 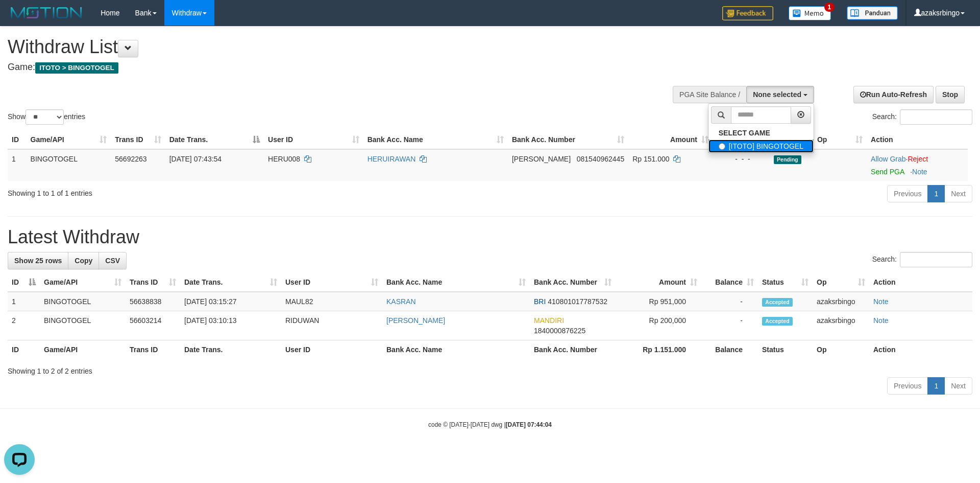 I want to click on th: Bank Acc. Number, so click(x=573, y=350).